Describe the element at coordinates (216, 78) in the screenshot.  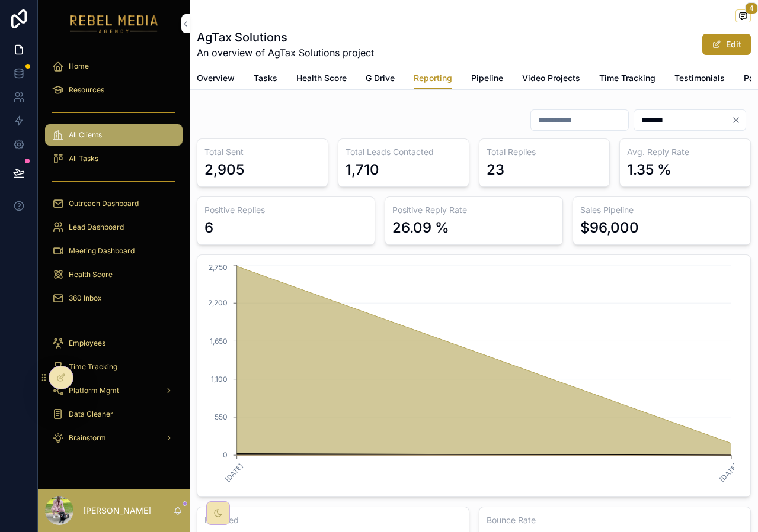
I see `span: Overview` at that location.